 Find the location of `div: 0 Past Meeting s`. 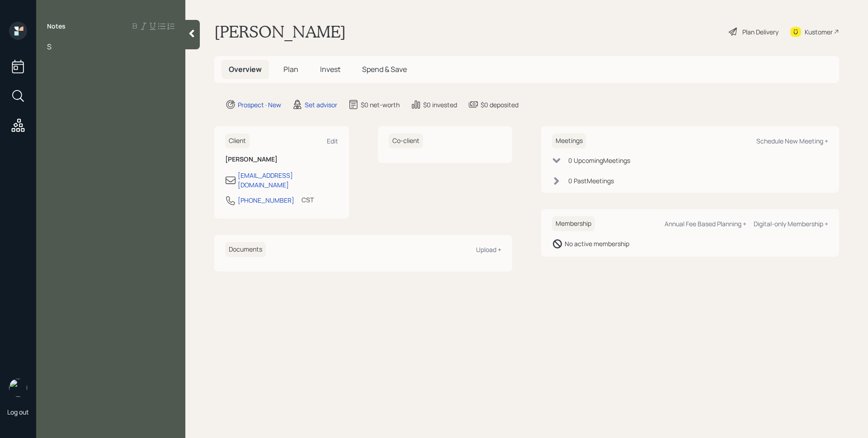

div: 0 Past Meeting s is located at coordinates (591, 181).